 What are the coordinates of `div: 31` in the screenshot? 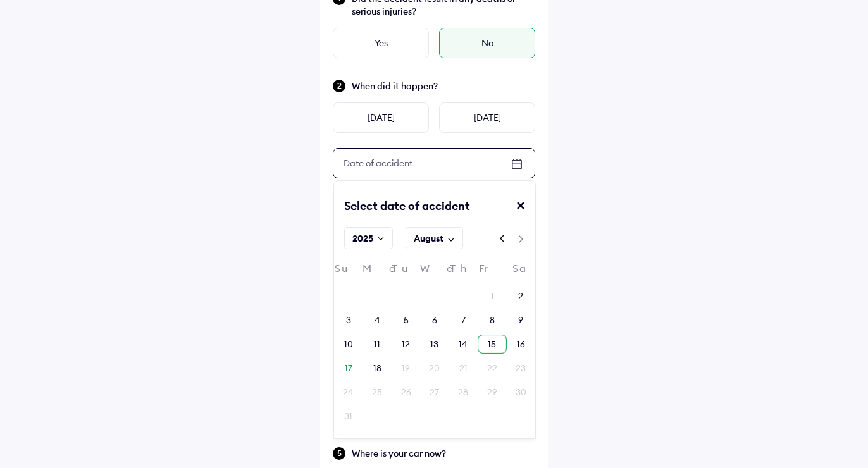 It's located at (348, 416).